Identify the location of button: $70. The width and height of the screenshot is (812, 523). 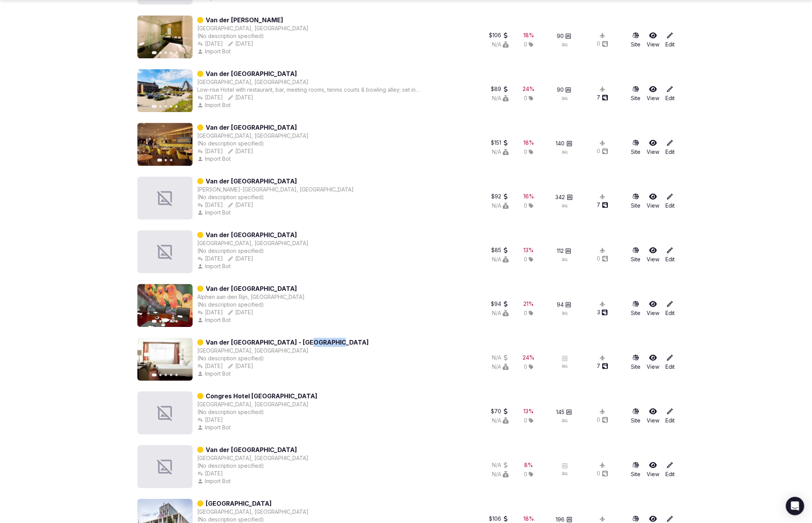
(500, 411).